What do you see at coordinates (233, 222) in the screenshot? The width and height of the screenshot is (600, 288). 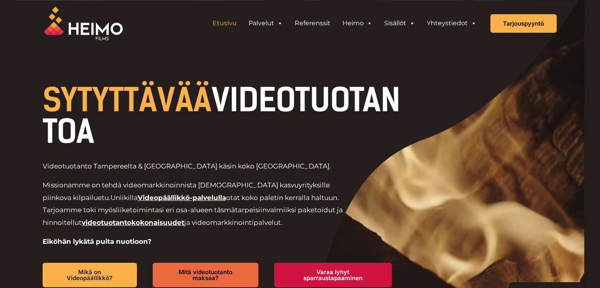 I see `span: ja videomarkkinointipalvelut.` at bounding box center [233, 222].